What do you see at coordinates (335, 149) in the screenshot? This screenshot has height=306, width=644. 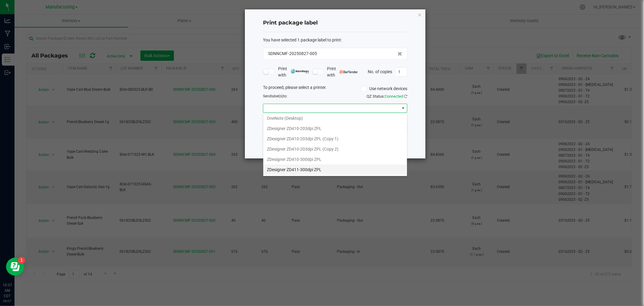 I see `li: ZDesigner ZD410-203dpi ZPL (Copy 2)` at bounding box center [335, 149].